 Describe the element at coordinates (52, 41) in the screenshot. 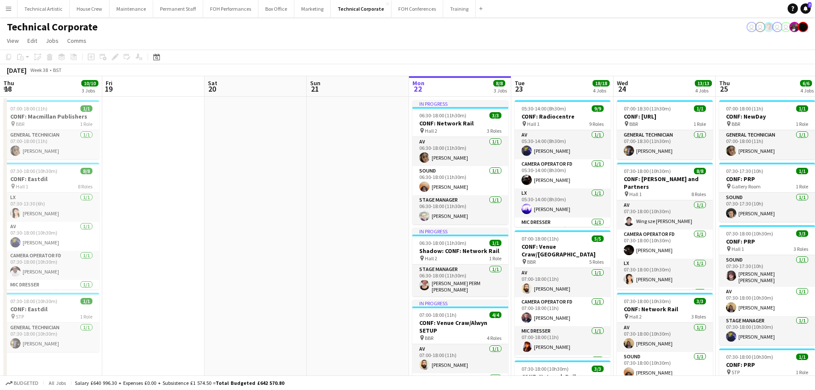

I see `span: Jobs` at that location.